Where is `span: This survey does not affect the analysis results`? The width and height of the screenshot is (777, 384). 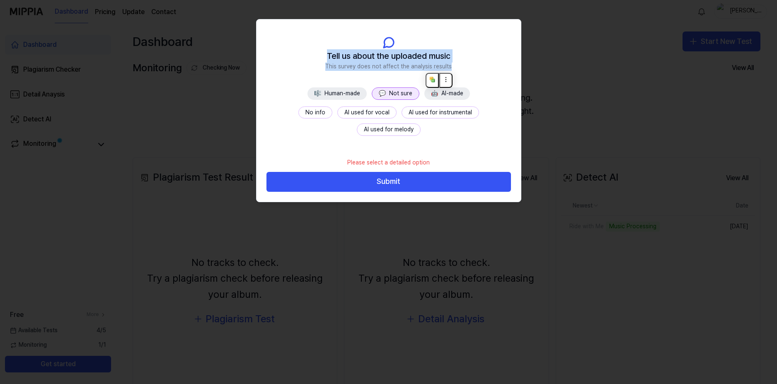
span: This survey does not affect the analysis results is located at coordinates (388, 67).